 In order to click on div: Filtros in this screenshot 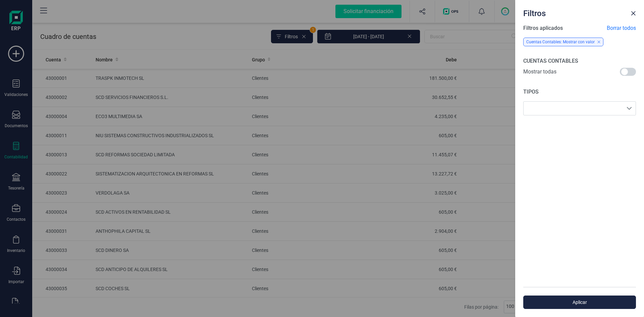, I will do `click(574, 12)`.